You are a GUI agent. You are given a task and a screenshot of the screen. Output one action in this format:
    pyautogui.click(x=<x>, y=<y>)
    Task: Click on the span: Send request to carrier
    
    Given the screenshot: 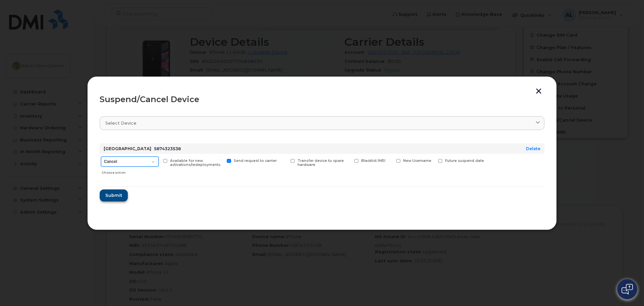 What is the action you would take?
    pyautogui.click(x=255, y=161)
    